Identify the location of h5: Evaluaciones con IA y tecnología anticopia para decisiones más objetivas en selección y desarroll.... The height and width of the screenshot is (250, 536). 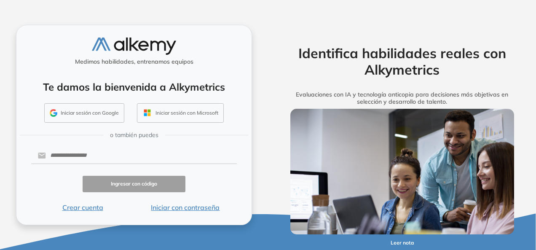
(402, 98).